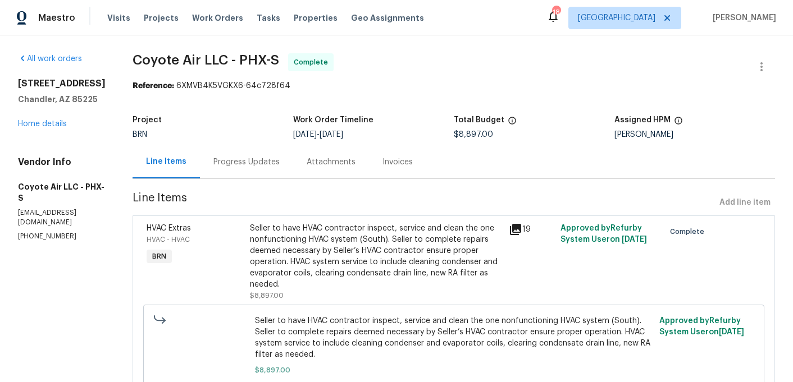  What do you see at coordinates (62, 99) in the screenshot?
I see `h5: Chandler, AZ 85225` at bounding box center [62, 99].